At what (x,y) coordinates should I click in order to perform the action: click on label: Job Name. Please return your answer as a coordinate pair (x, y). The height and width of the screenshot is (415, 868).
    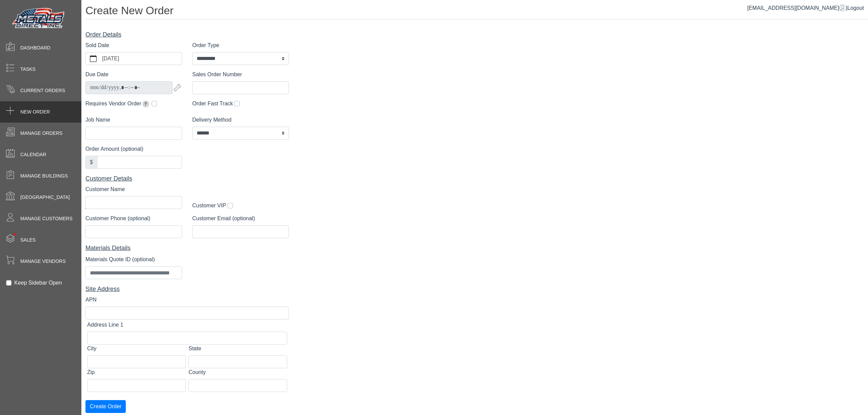
    Looking at the image, I should click on (98, 120).